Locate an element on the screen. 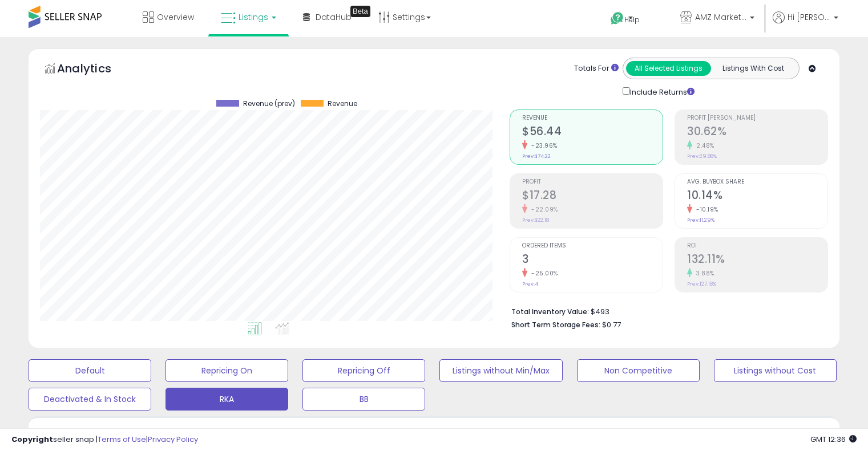 The width and height of the screenshot is (868, 451). button: Deactivated & In Stock is located at coordinates (89, 399).